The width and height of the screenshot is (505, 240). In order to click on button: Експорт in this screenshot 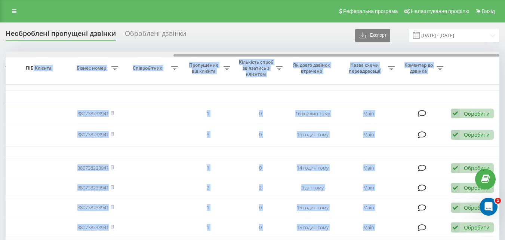, I will do `click(373, 36)`.